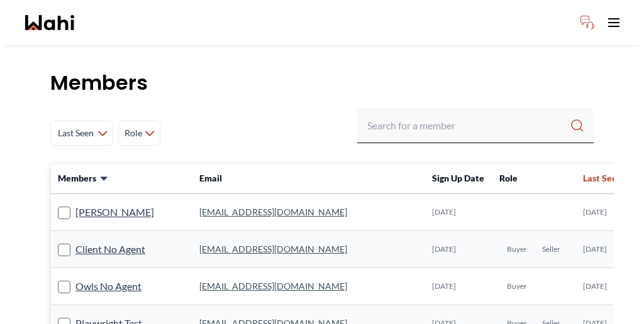 The width and height of the screenshot is (644, 324). What do you see at coordinates (110, 249) in the screenshot?
I see `a: Client No Agent` at bounding box center [110, 249].